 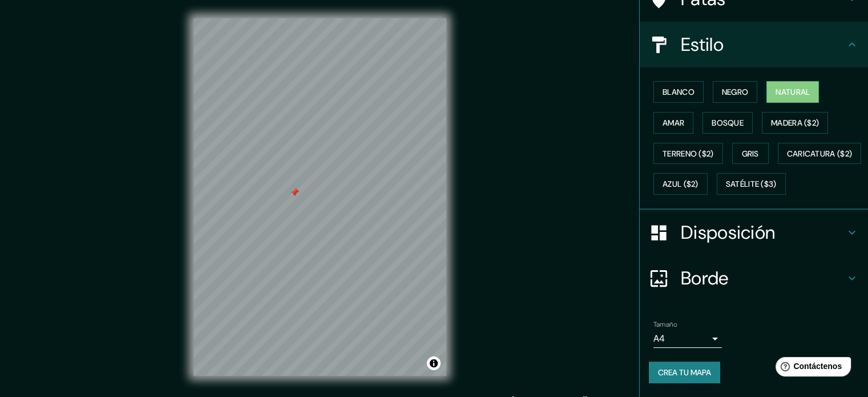 I want to click on font: Negro, so click(x=736, y=92).